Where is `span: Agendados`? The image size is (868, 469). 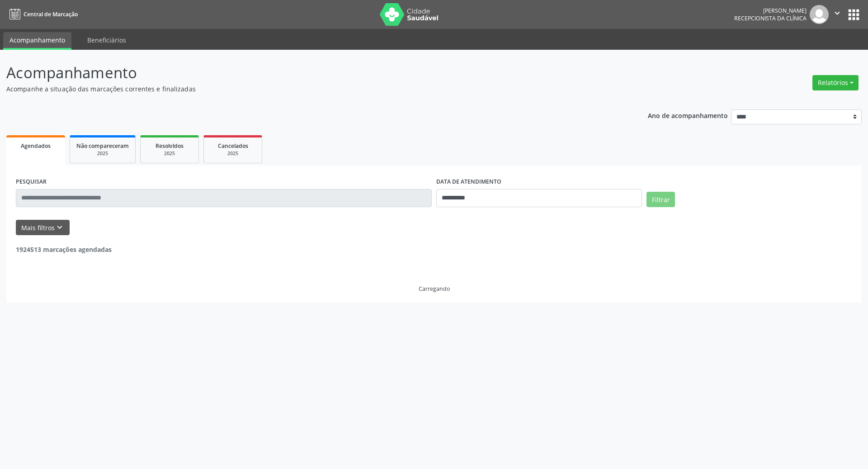 span: Agendados is located at coordinates (36, 145).